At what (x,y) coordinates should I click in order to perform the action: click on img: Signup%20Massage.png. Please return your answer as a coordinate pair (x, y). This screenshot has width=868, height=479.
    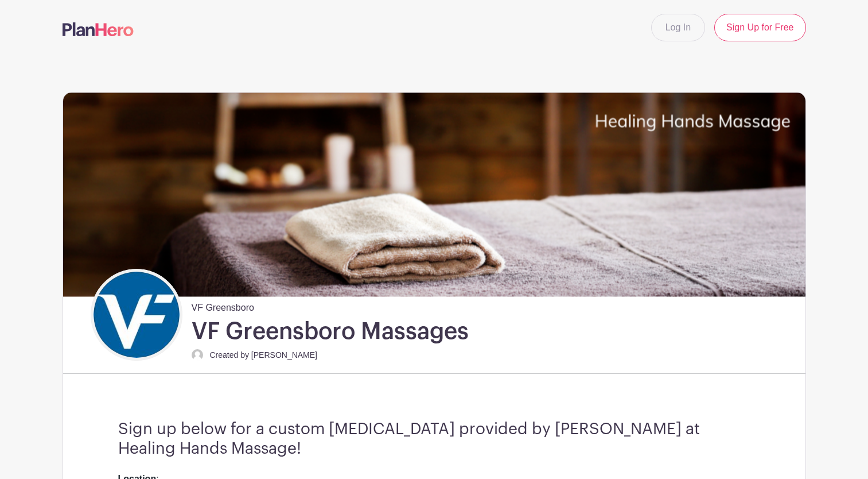
    Looking at the image, I should click on (434, 194).